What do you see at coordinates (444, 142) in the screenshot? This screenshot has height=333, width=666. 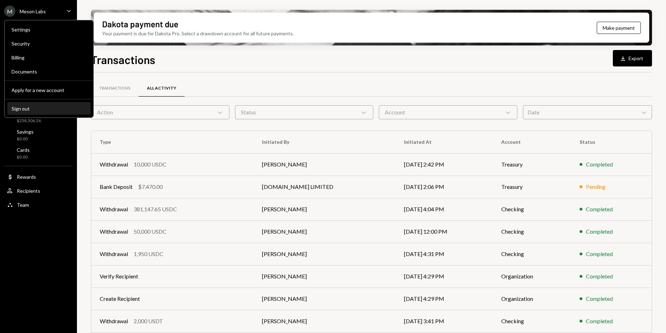 I see `th: Initiated At` at bounding box center [444, 142].